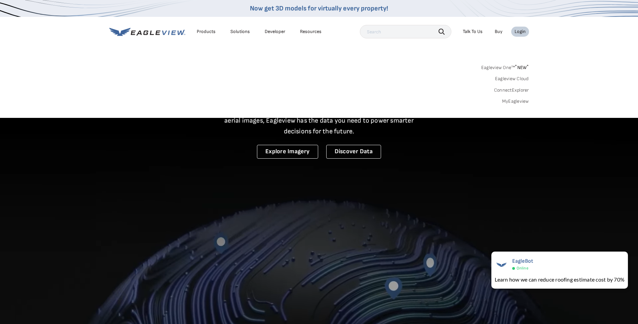 The width and height of the screenshot is (638, 324). What do you see at coordinates (512, 90) in the screenshot?
I see `a: ConnectExplorer` at bounding box center [512, 90].